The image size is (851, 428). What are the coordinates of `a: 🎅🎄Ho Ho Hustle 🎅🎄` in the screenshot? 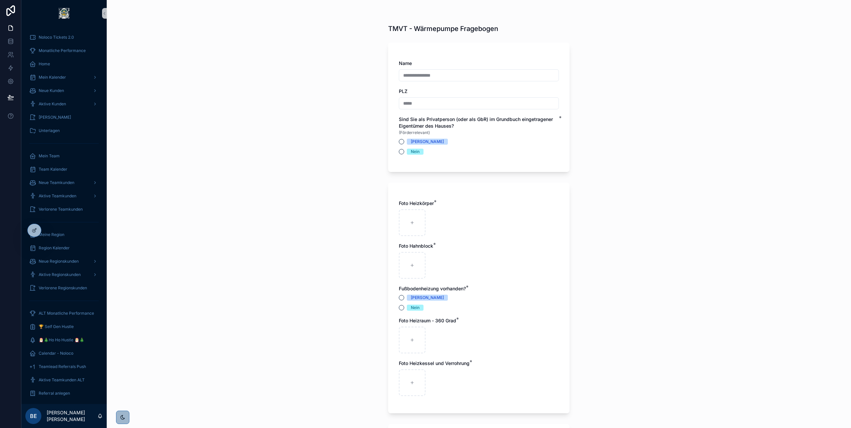 It's located at (64, 340).